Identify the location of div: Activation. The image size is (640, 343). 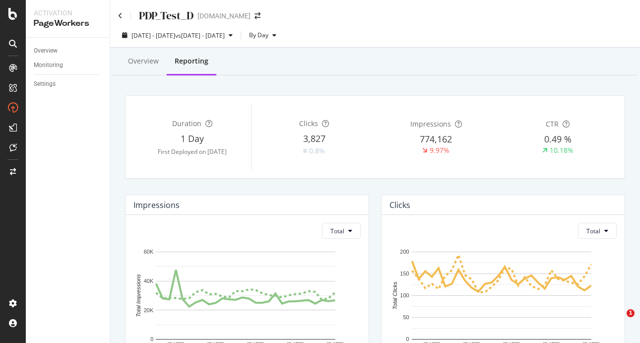
(67, 13).